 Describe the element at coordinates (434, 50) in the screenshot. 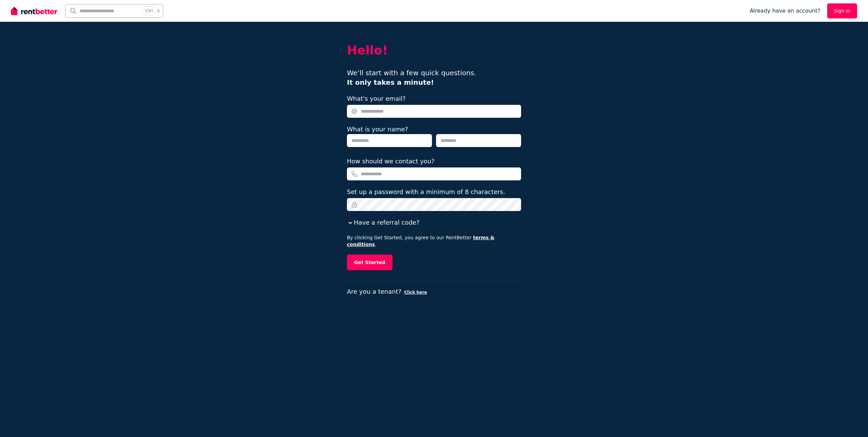

I see `h2: Hello!` at that location.